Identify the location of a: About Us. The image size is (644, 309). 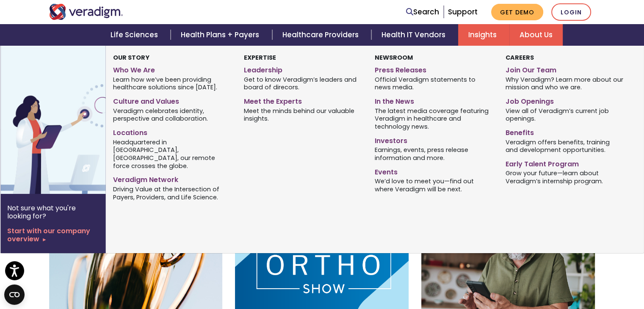
(536, 35).